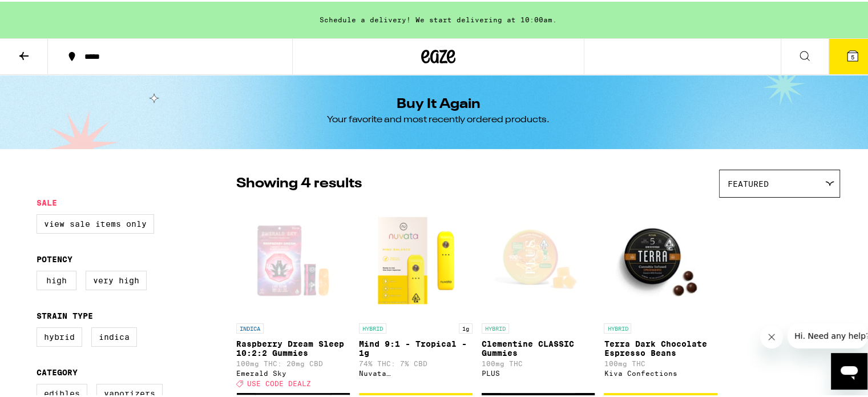 Image resolution: width=868 pixels, height=397 pixels. I want to click on div: Kiva Confections, so click(660, 371).